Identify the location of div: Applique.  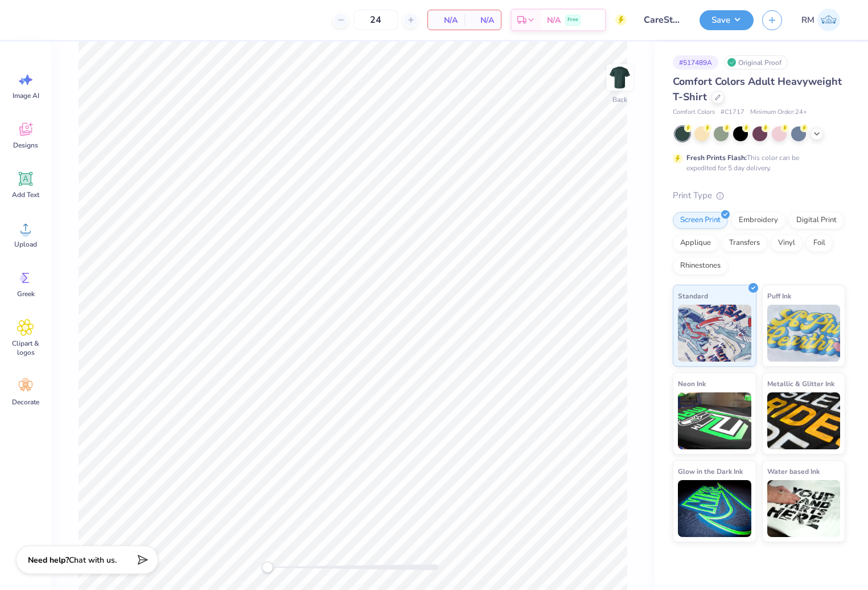
(695, 243).